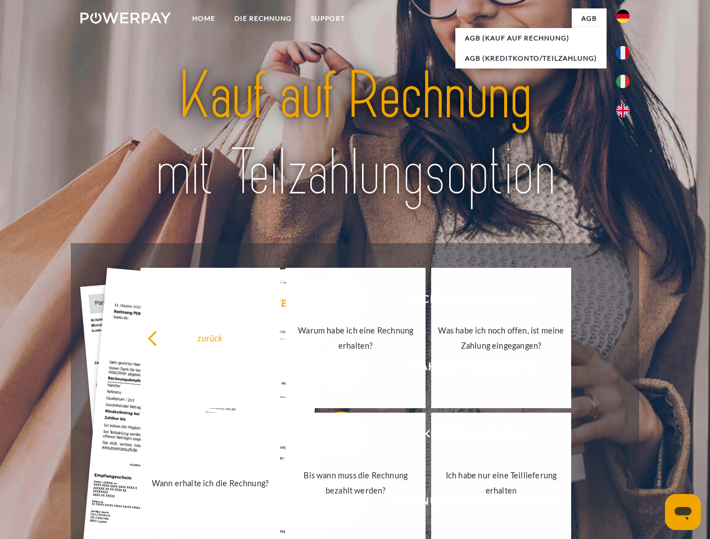  I want to click on div: Was habe ich noch offen, ist meine Zahlung eingegangen?, so click(501, 338).